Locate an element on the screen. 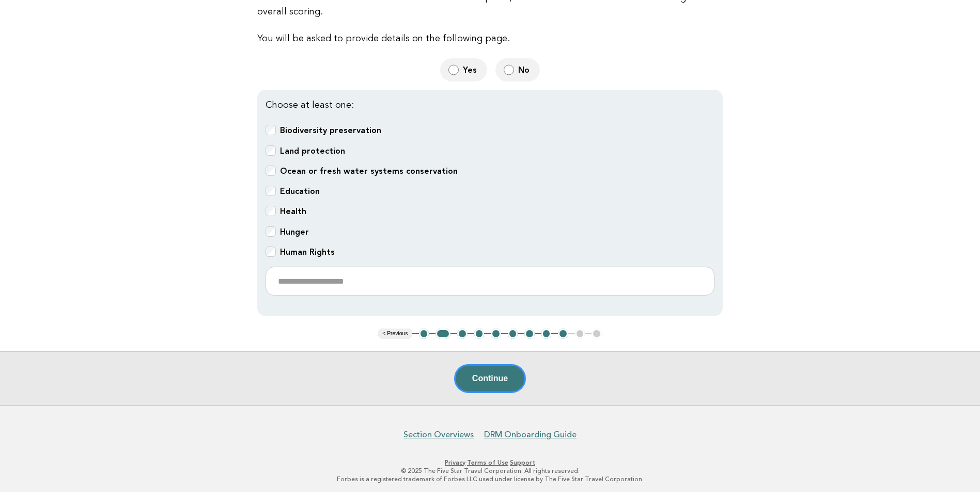 The width and height of the screenshot is (980, 492). b: Ocean or fresh water systems conservation is located at coordinates (369, 171).